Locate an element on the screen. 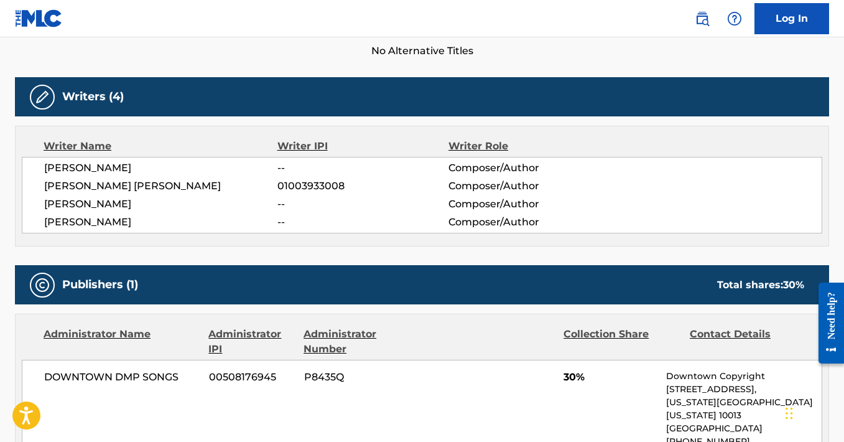  div: Collection Share is located at coordinates (622, 341).